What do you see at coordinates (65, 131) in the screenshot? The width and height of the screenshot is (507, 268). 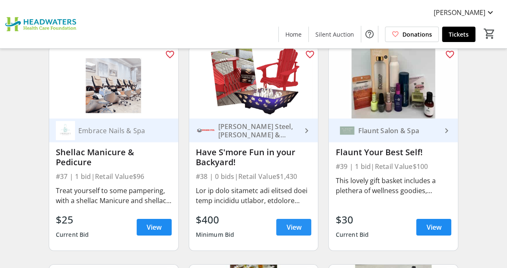 I see `img: Embrace Nails & Spa` at bounding box center [65, 131].